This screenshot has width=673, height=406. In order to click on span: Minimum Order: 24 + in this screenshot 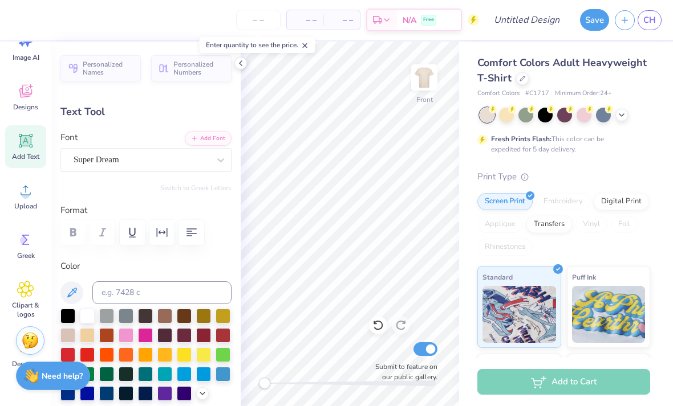, I will do `click(583, 93)`.